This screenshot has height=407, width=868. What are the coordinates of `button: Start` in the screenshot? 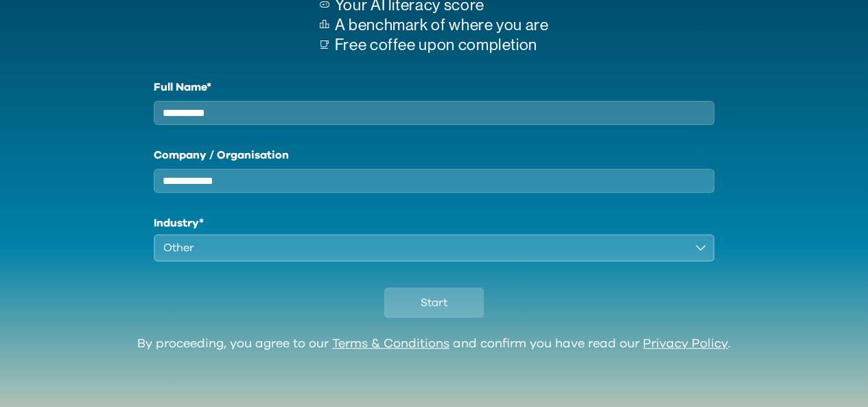 It's located at (434, 303).